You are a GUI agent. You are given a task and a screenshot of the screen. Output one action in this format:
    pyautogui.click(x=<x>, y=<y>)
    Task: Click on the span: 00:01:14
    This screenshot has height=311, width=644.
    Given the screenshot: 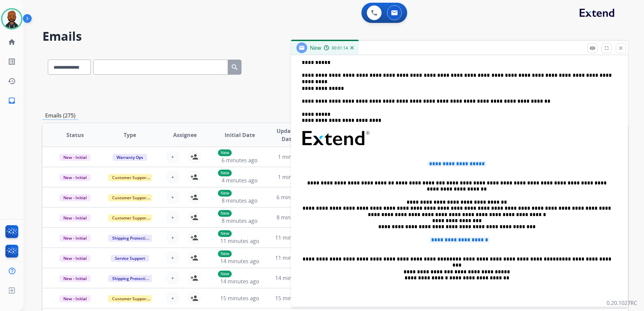 What is the action you would take?
    pyautogui.click(x=340, y=48)
    